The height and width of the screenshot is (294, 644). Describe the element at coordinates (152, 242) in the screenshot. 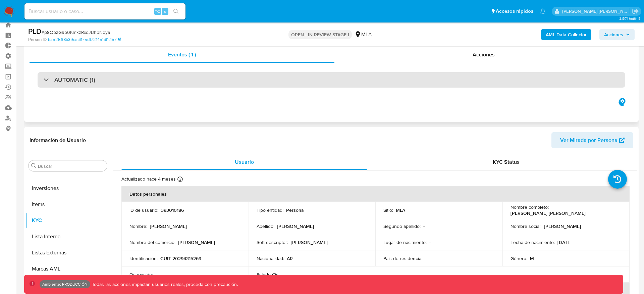

I see `p: Nombre del comercio :` at that location.